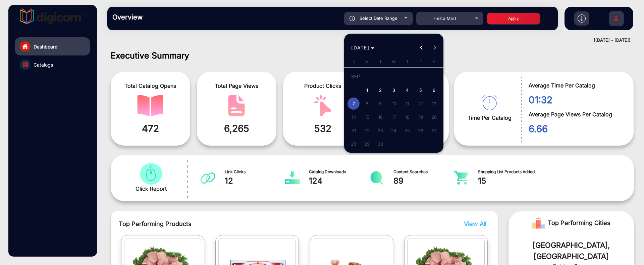  I want to click on span: W, so click(394, 62).